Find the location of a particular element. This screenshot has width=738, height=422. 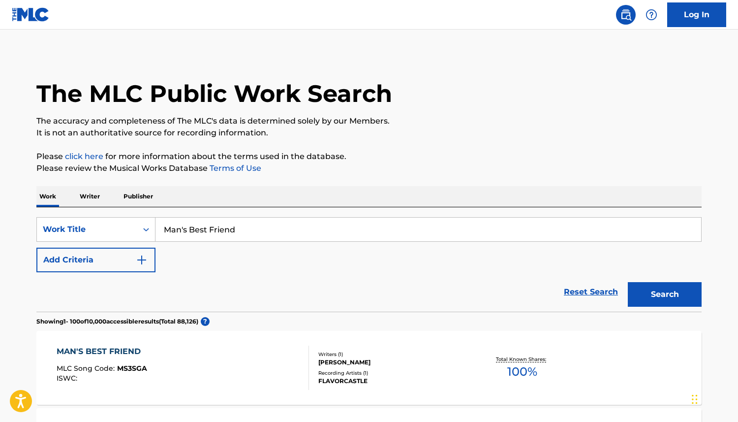

a: Terms of Use is located at coordinates (234, 168).